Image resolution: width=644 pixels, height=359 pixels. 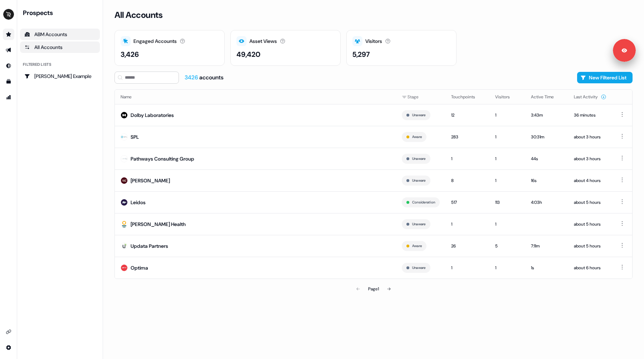 I want to click on div: 283, so click(x=467, y=137).